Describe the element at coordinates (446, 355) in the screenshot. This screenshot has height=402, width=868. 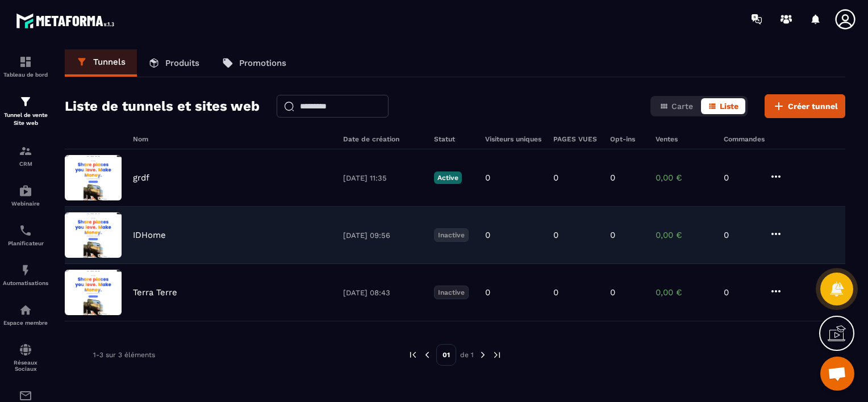
I see `p: 01` at that location.